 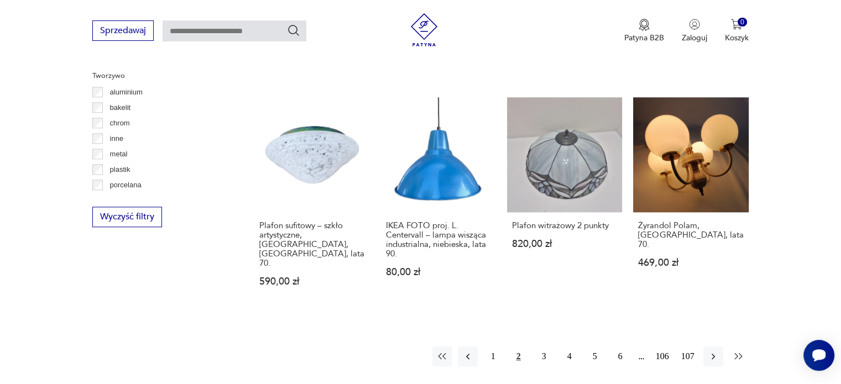 What do you see at coordinates (424, 30) in the screenshot?
I see `img: Patyna - sklep z meblami i dekoracjami vintage` at bounding box center [424, 30].